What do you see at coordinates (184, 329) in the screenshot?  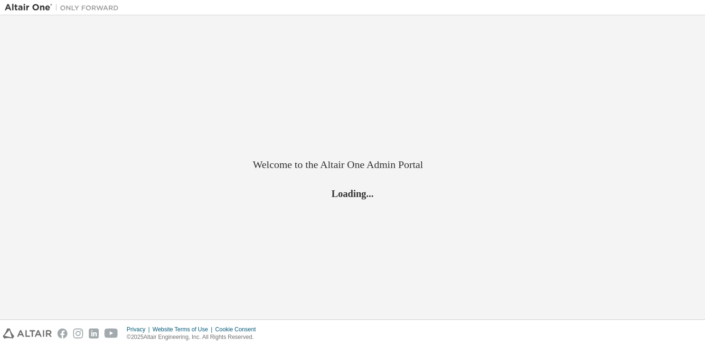 I see `div: Website Terms of Use` at bounding box center [184, 329].